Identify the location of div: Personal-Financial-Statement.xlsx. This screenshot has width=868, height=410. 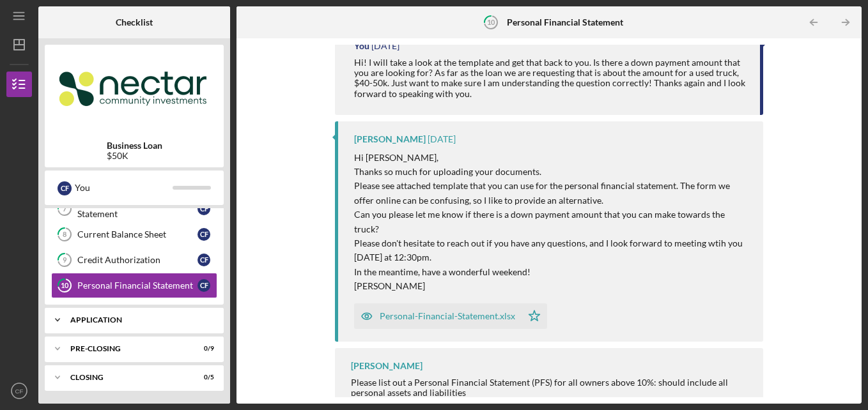
(447, 316).